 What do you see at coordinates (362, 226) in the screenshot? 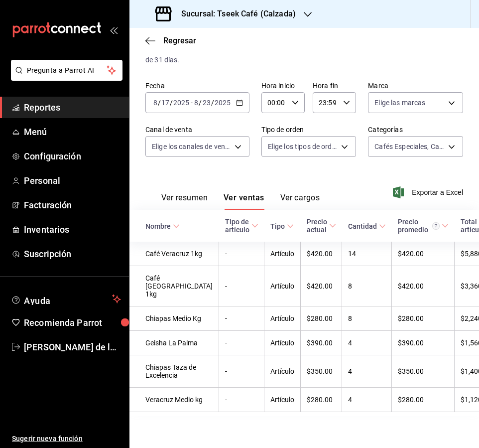
I see `div: Cantidad` at bounding box center [362, 226].